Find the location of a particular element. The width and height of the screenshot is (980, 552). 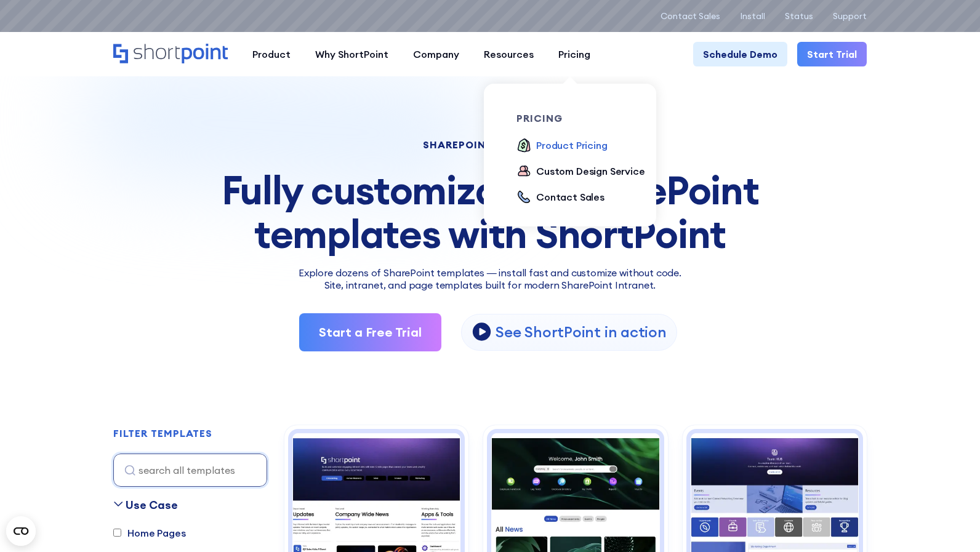

div: Chat Widget is located at coordinates (950, 523).